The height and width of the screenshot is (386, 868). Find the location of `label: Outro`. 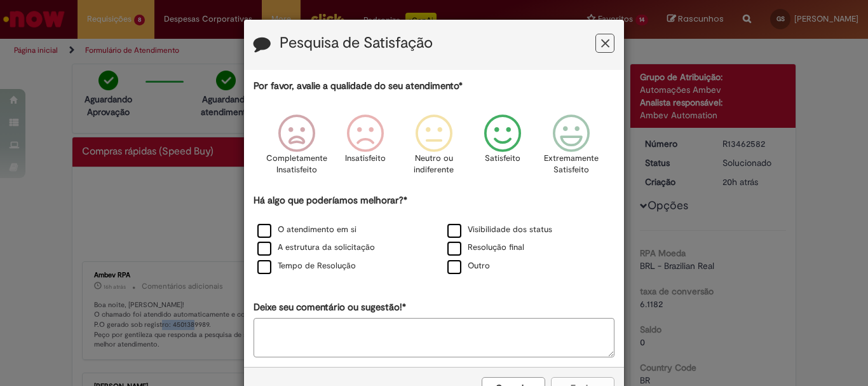

label: Outro is located at coordinates (468, 266).